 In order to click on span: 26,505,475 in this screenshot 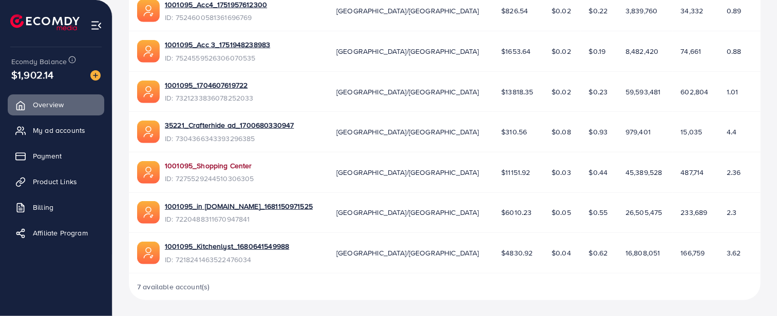, I will do `click(644, 213)`.